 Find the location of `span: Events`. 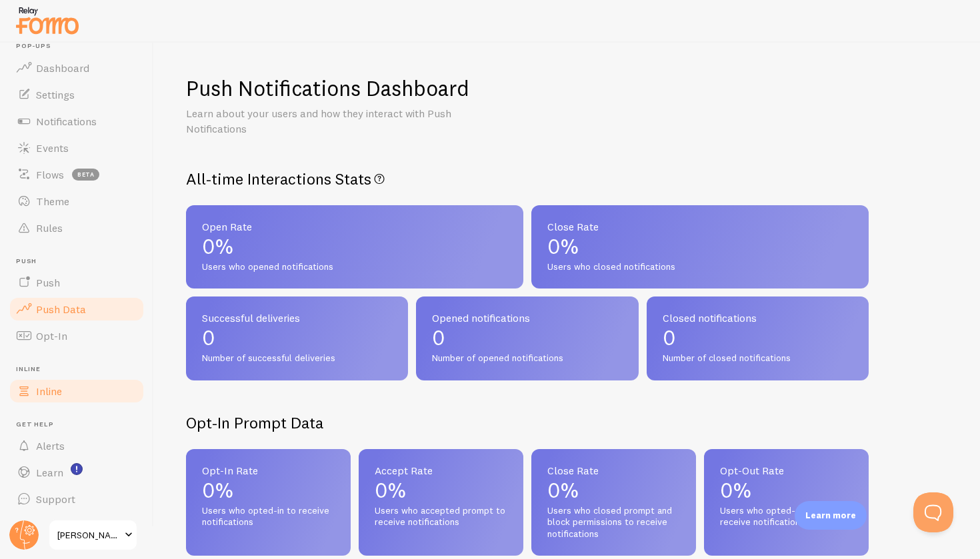

span: Events is located at coordinates (52, 148).